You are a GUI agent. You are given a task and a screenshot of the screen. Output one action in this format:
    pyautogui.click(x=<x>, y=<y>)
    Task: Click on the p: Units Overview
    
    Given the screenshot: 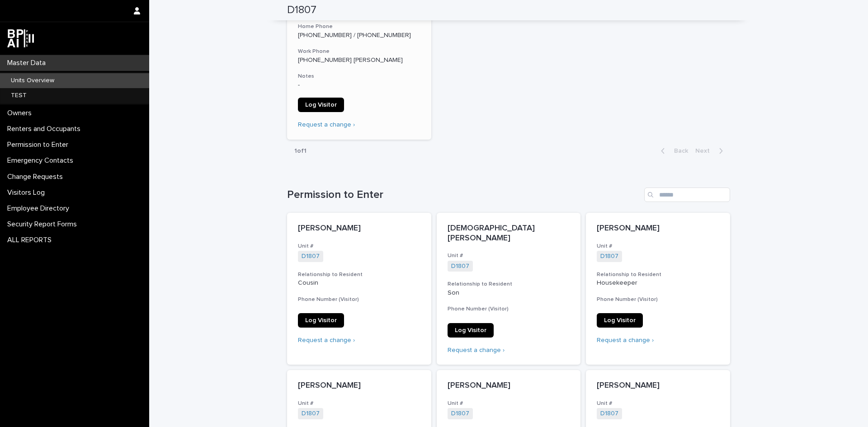 What is the action you would take?
    pyautogui.click(x=32, y=80)
    